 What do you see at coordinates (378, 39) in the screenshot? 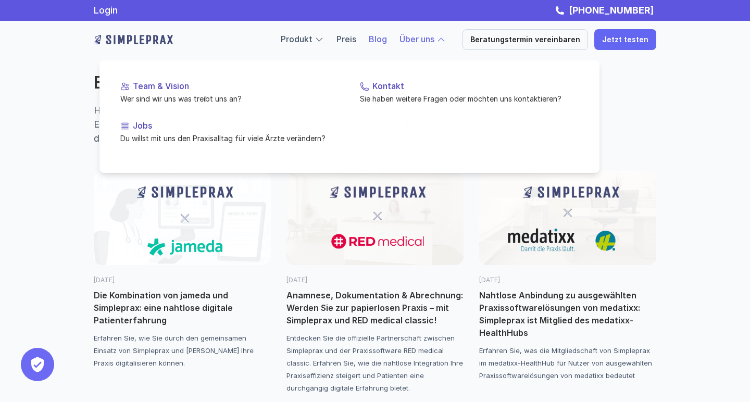
I see `a: Blog` at bounding box center [378, 39].